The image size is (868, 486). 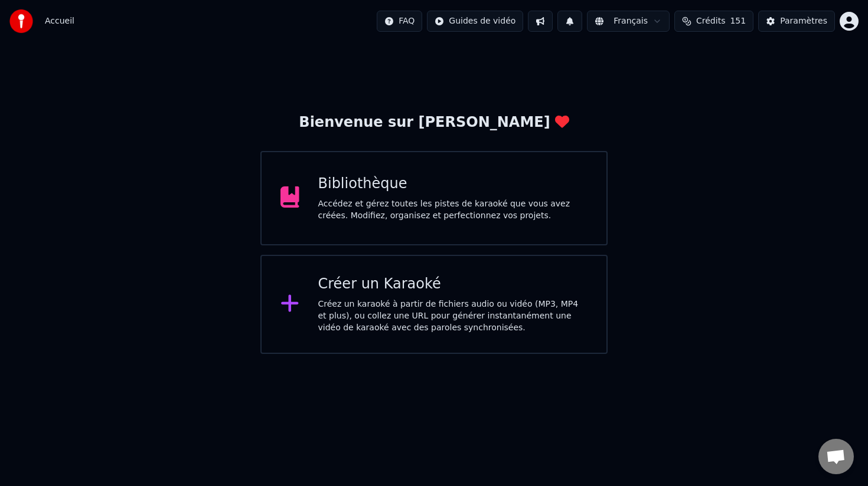 What do you see at coordinates (453, 210) in the screenshot?
I see `div: Accédez et gérez toutes les pistes de karaoké que vous avez créées. Modifiez, organisez et perfec...` at bounding box center [453, 210].